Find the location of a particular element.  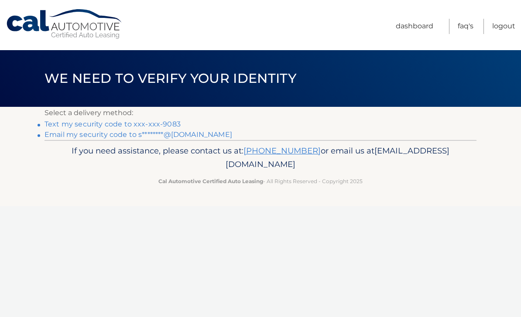

a: Logout is located at coordinates (504, 26).